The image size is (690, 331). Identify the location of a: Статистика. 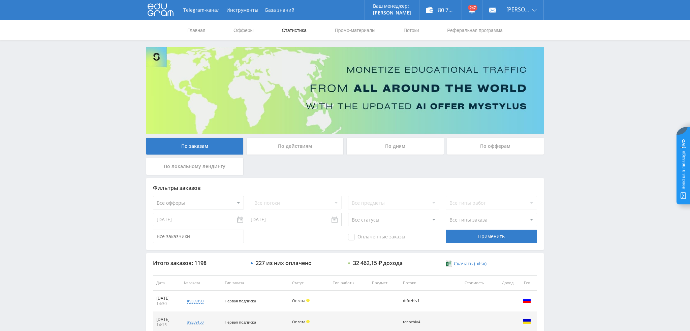
(294, 30).